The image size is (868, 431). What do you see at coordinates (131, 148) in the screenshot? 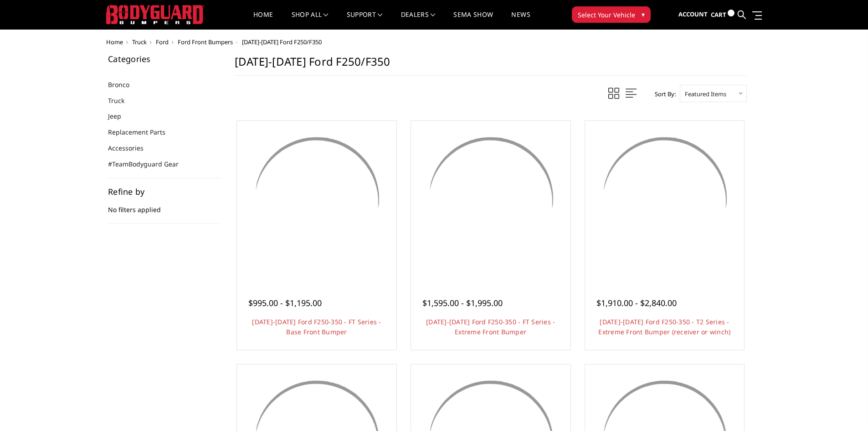
I see `a: Accessories` at bounding box center [131, 148].